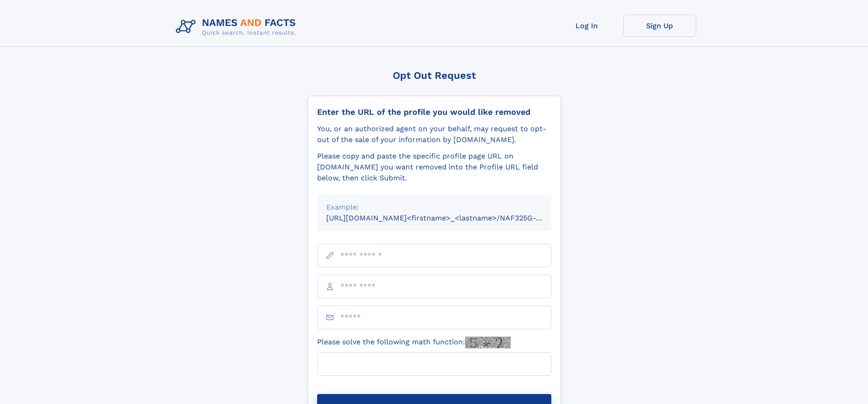 Image resolution: width=868 pixels, height=404 pixels. Describe the element at coordinates (587, 26) in the screenshot. I see `a: Log In` at that location.